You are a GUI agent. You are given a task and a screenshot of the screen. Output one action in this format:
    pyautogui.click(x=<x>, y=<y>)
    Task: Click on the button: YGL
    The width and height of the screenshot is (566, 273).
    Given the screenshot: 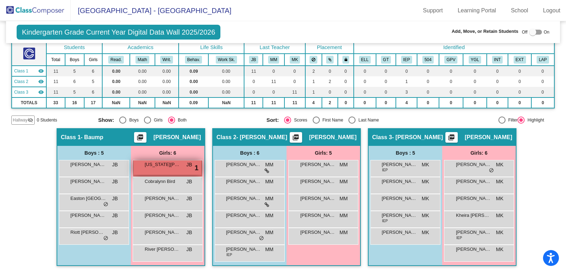 What is the action you would take?
    pyautogui.click(x=475, y=60)
    